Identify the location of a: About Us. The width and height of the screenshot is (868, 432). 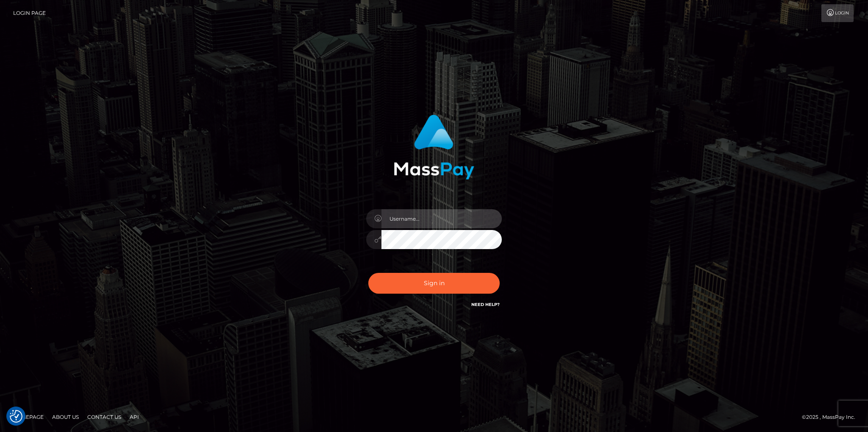
(66, 417).